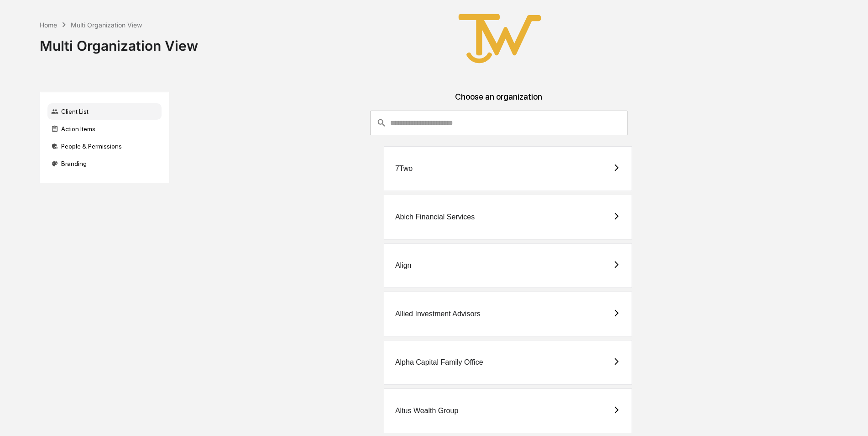 This screenshot has height=436, width=868. I want to click on div: Alpha Capital Family Office, so click(439, 362).